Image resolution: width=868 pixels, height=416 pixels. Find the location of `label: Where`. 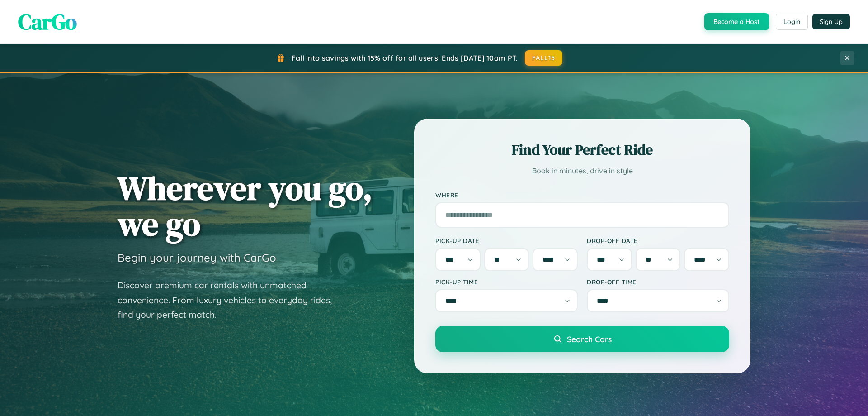

label: Where is located at coordinates (583, 195).